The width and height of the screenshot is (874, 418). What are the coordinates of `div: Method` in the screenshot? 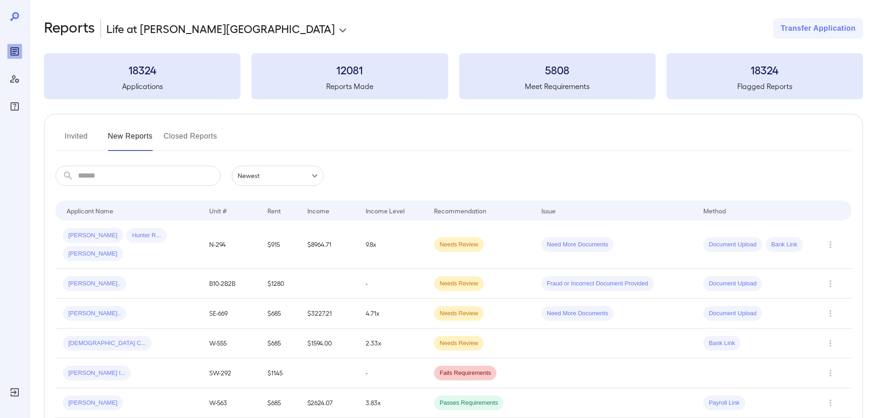 It's located at (714, 211).